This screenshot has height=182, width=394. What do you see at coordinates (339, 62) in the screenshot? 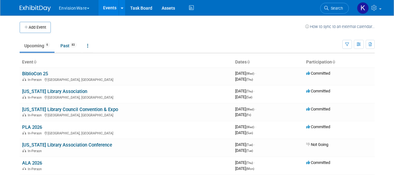
I see `th: Participation` at bounding box center [339, 62].